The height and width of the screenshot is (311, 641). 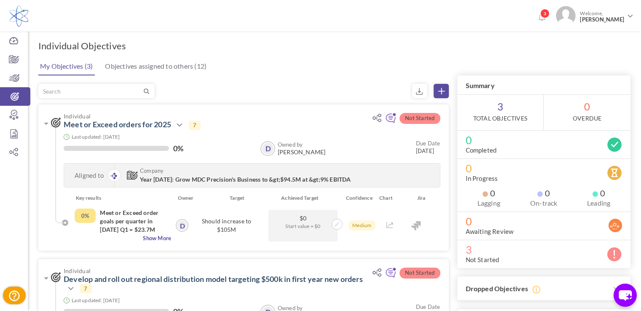 I want to click on span: Medium, so click(x=362, y=226).